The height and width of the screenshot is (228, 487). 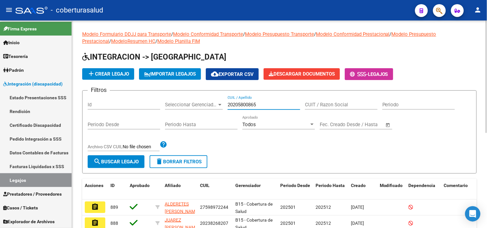 I want to click on a: Modelo Conformidad Prestacional, so click(x=353, y=34).